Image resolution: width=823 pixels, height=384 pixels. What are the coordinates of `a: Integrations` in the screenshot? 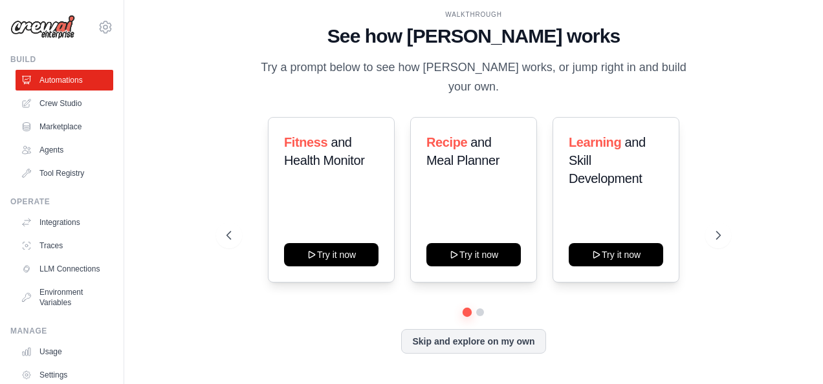 It's located at (64, 223).